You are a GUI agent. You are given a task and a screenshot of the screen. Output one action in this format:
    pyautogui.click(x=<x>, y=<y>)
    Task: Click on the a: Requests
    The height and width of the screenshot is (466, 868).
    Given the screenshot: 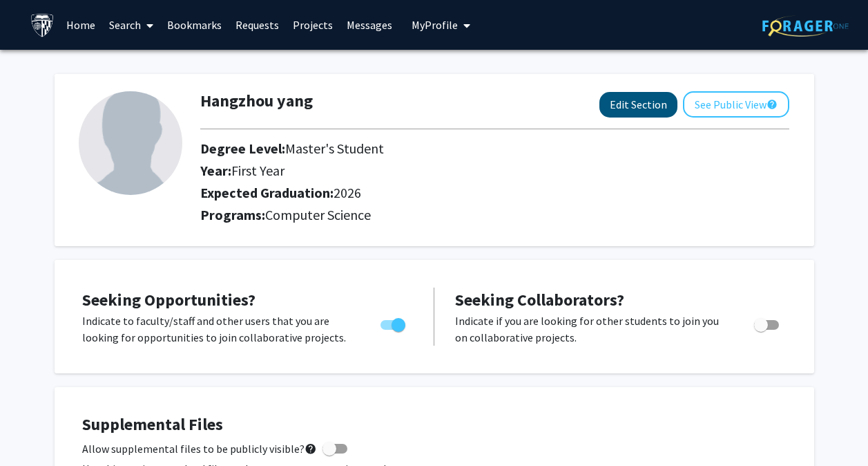 What is the action you would take?
    pyautogui.click(x=257, y=25)
    